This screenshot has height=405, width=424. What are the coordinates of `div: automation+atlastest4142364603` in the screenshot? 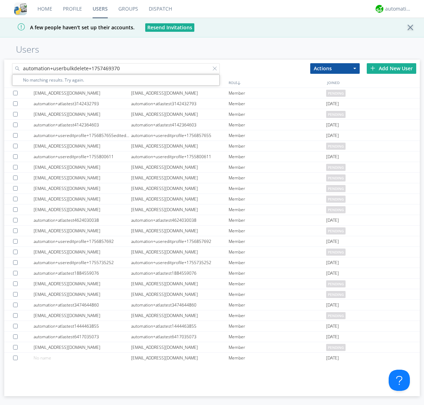 It's located at (82, 125).